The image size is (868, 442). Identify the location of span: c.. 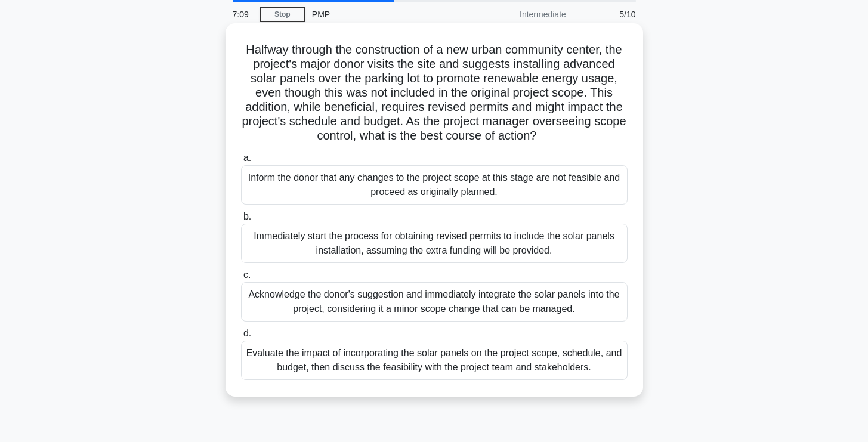
(247, 274).